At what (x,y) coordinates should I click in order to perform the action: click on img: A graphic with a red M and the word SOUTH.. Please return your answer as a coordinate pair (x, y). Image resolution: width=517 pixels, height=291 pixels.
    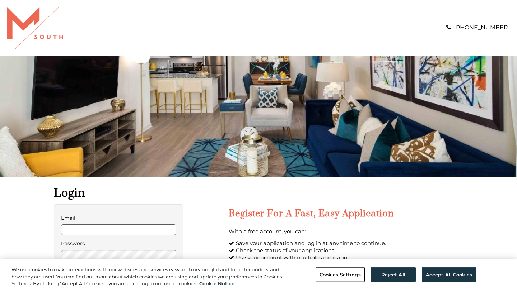
    Looking at the image, I should click on (35, 28).